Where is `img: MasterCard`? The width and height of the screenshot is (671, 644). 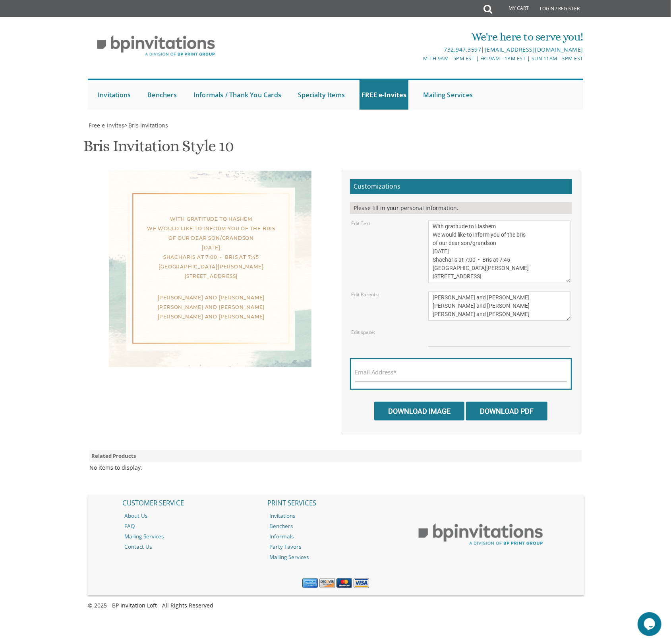
img: MasterCard is located at coordinates (344, 583).